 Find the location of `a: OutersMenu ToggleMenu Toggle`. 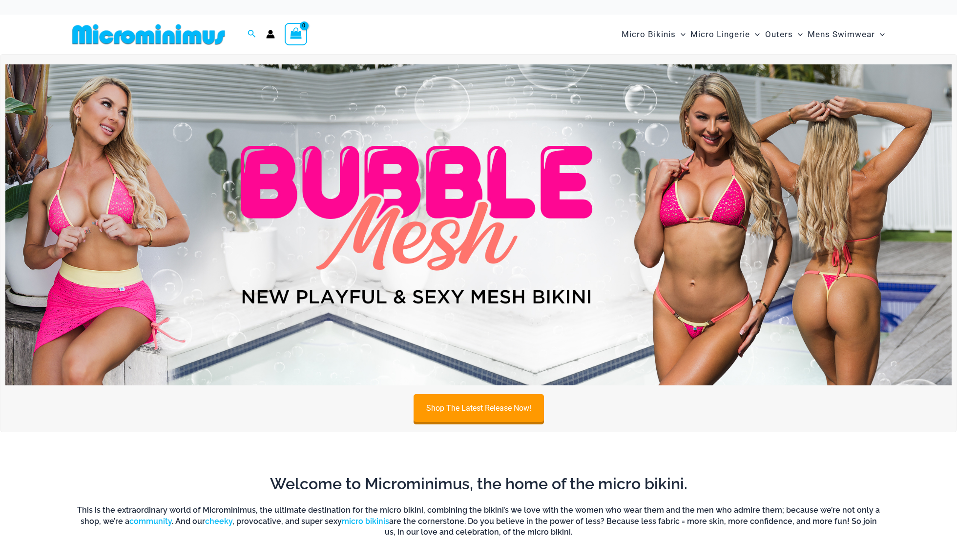

a: OutersMenu ToggleMenu Toggle is located at coordinates (783, 34).